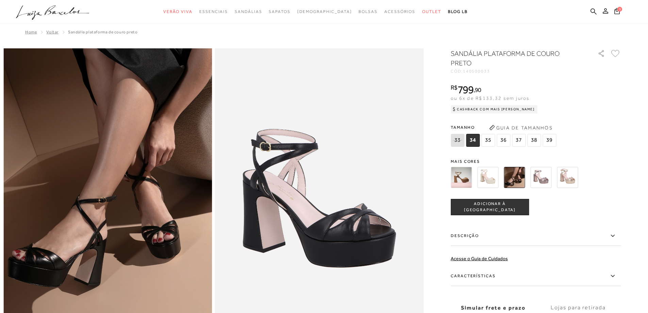  What do you see at coordinates (458, 12) in the screenshot?
I see `a: BLOG LB` at bounding box center [458, 12].